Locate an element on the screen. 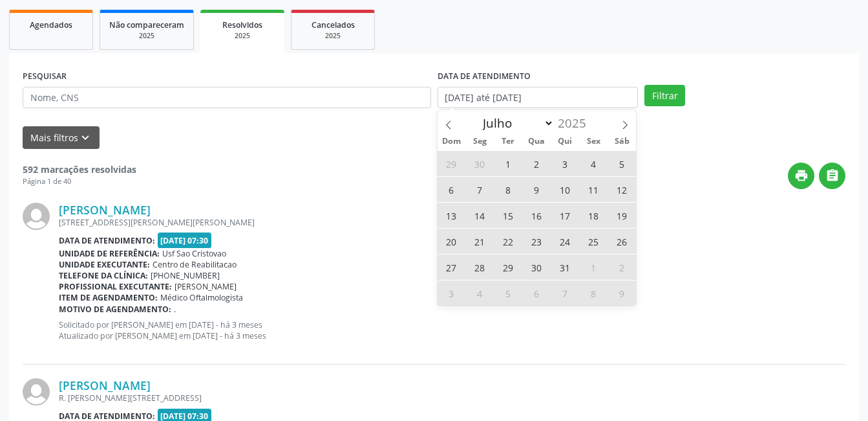 The image size is (868, 421). span: Julho 26, 2025 is located at coordinates (622, 240).